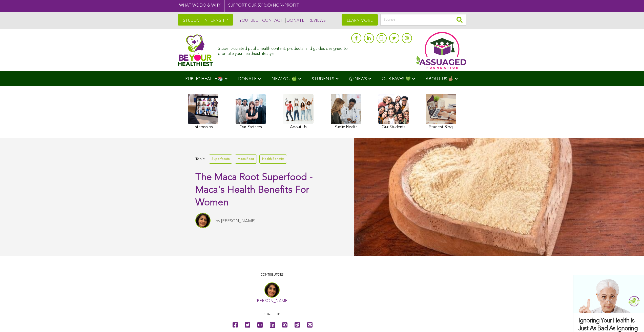  Describe the element at coordinates (248, 21) in the screenshot. I see `a: YOUTUBE` at that location.